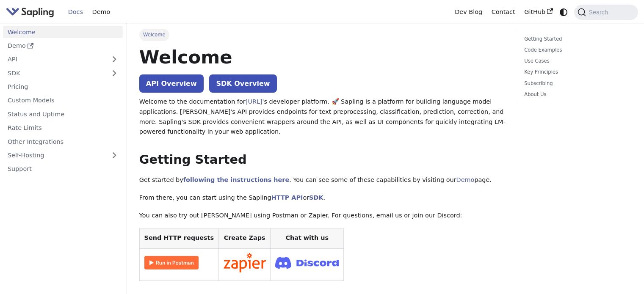  I want to click on a: HTTP API, so click(287, 198).